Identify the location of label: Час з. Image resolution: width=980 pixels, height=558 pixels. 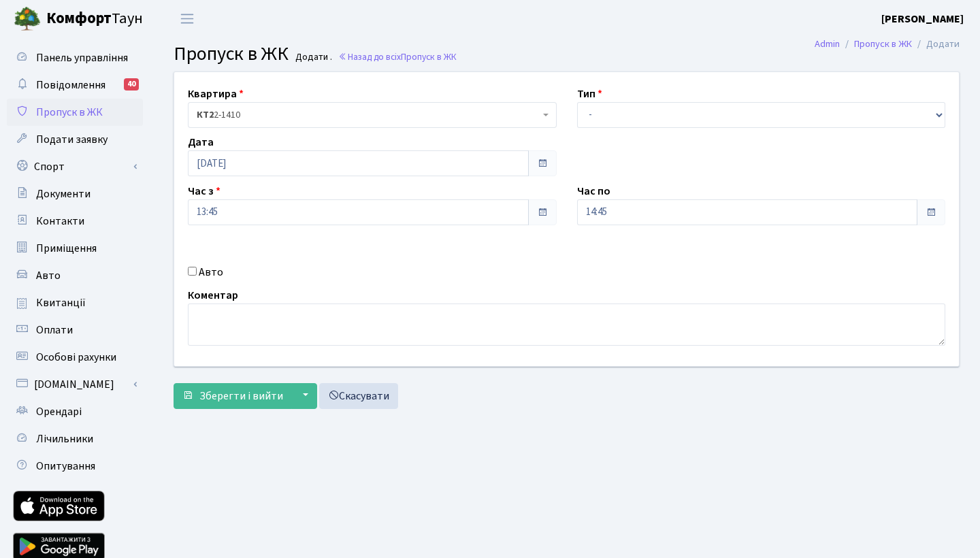
(204, 191).